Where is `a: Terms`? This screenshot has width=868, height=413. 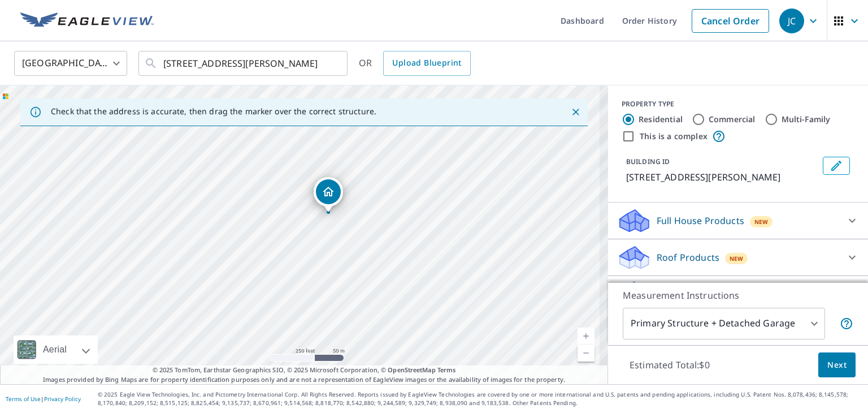 a: Terms is located at coordinates (446, 369).